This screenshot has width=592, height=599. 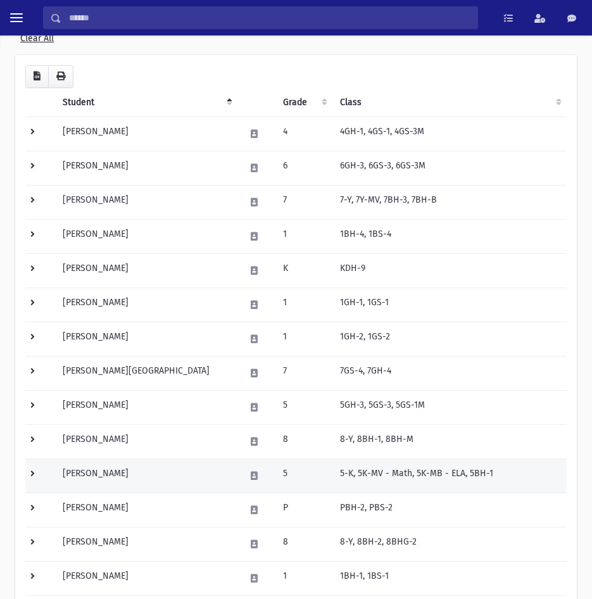 What do you see at coordinates (450, 305) in the screenshot?
I see `td: 1GH-1, 1GS-1` at bounding box center [450, 305].